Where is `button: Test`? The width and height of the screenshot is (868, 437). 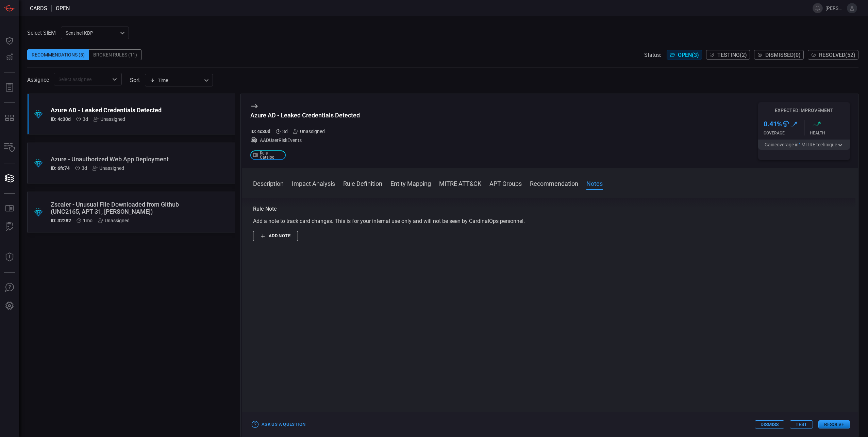 button: Test is located at coordinates (801, 424).